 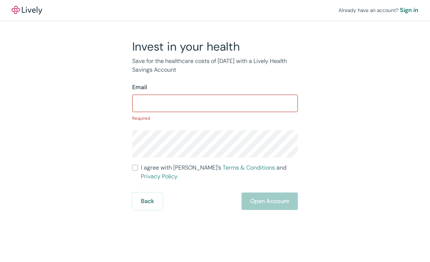 What do you see at coordinates (249, 167) in the screenshot?
I see `a: Terms & Conditions` at bounding box center [249, 167].